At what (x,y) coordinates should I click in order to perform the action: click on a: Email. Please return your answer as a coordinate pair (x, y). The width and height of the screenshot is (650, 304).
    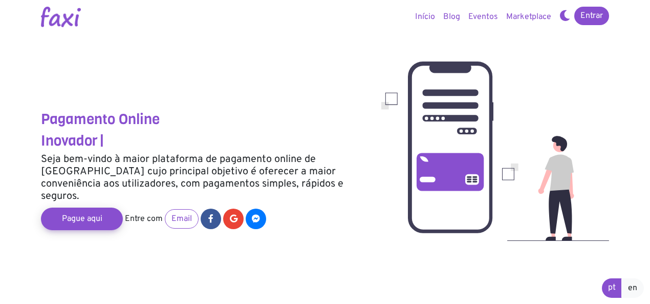
    Looking at the image, I should click on (182, 219).